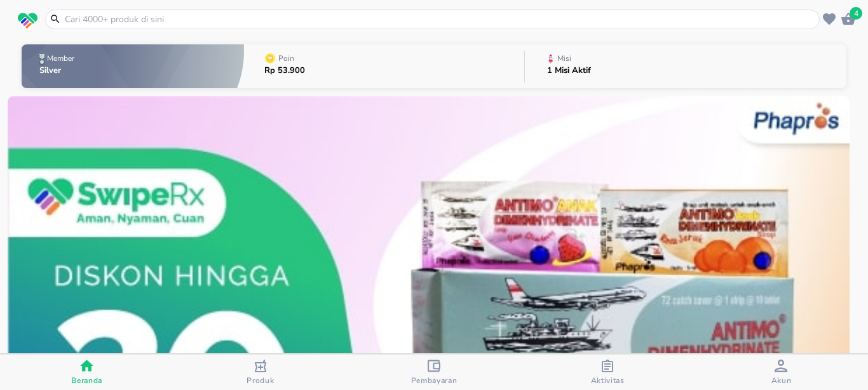 The height and width of the screenshot is (390, 868). I want to click on p: Misi, so click(564, 58).